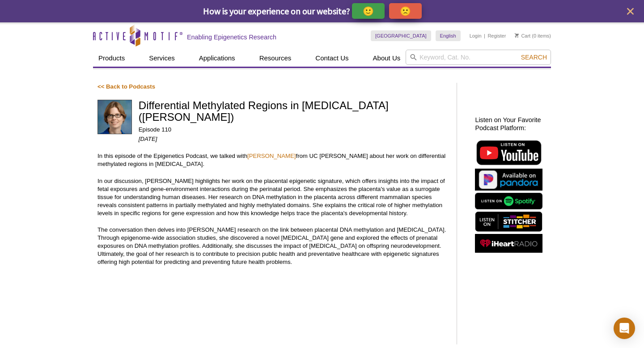  Describe the element at coordinates (448, 36) in the screenshot. I see `a: English` at that location.